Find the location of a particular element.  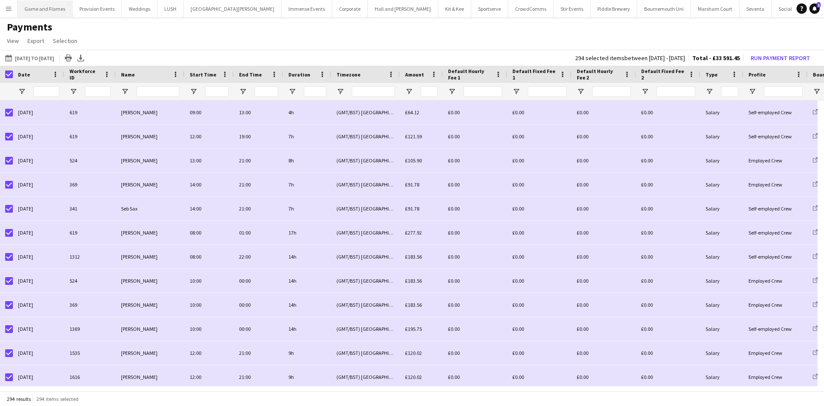

input: Default Hourly Fee 2 Filter Input is located at coordinates (612, 91).